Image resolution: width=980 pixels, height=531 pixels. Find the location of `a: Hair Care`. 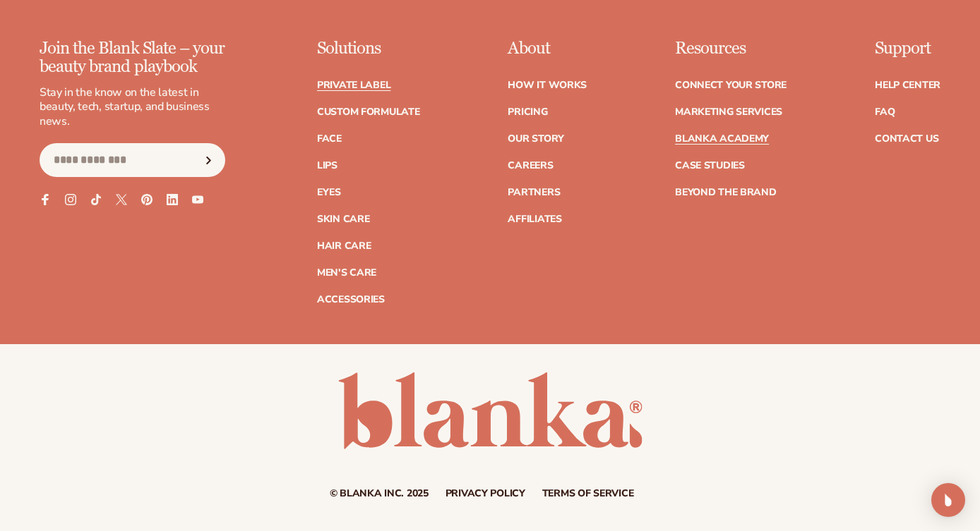

a: Hair Care is located at coordinates (344, 246).